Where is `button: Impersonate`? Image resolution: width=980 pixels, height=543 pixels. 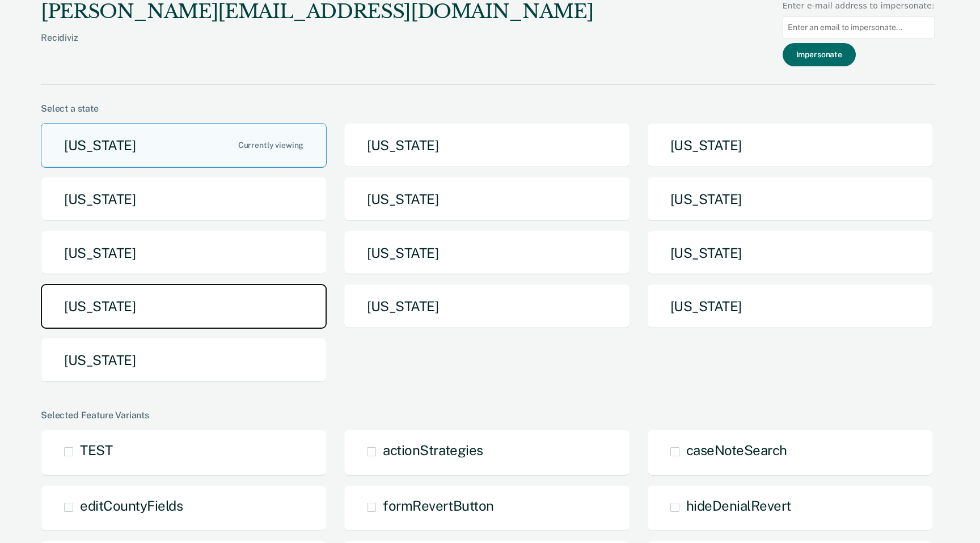 button: Impersonate is located at coordinates (819, 55).